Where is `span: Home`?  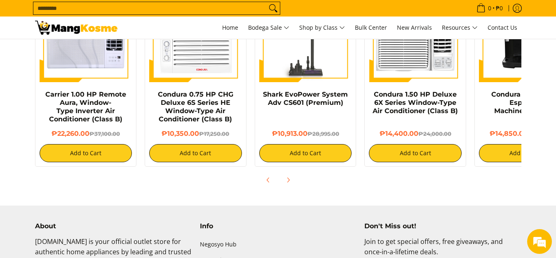
span: Home is located at coordinates (230, 27).